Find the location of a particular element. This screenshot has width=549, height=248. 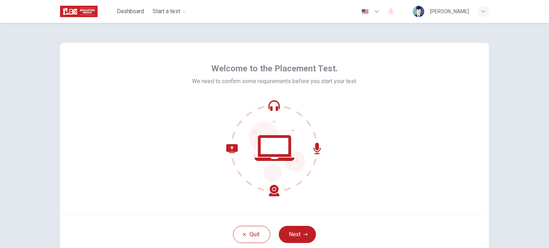

button: Quit is located at coordinates (252, 235).